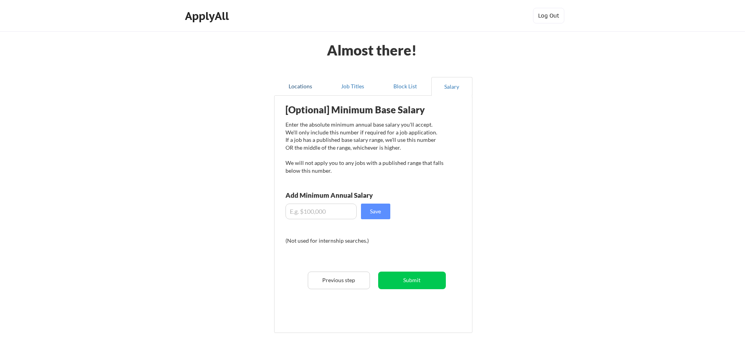  I want to click on button: Previous step, so click(339, 280).